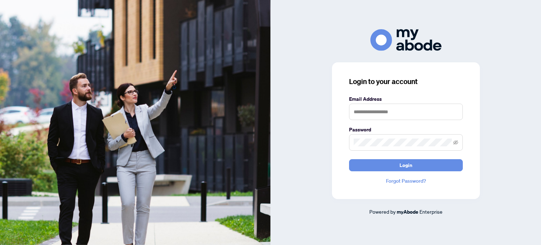  I want to click on span: Enterprise, so click(431, 211).